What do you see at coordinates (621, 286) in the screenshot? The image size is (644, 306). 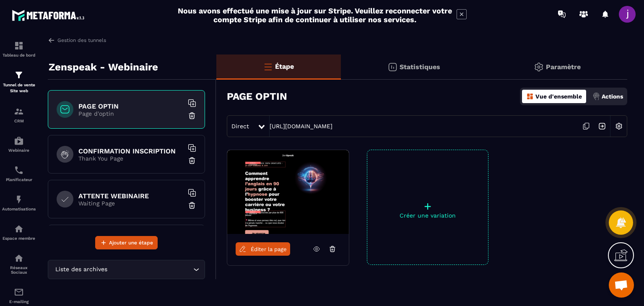 I see `div: Ouvrir le chat` at bounding box center [621, 286].